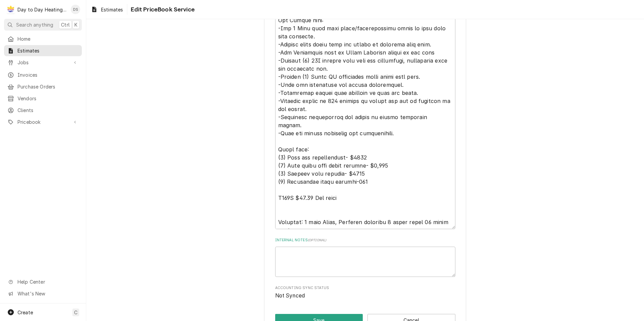 This screenshot has height=321, width=644. What do you see at coordinates (11, 9) in the screenshot?
I see `div: Day to Day Heating and Cooling's Avatar` at bounding box center [11, 9].